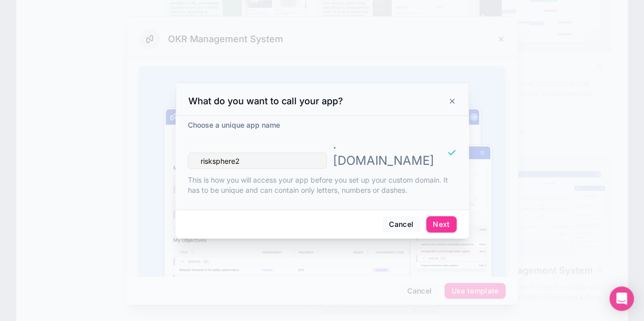  Describe the element at coordinates (234, 125) in the screenshot. I see `label: Choose a unique app name` at that location.